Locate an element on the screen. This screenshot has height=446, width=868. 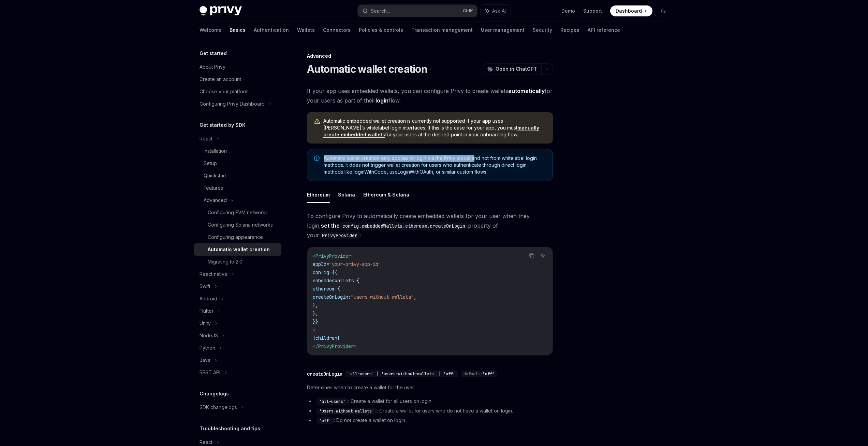
span: "off" is located at coordinates (489, 374).